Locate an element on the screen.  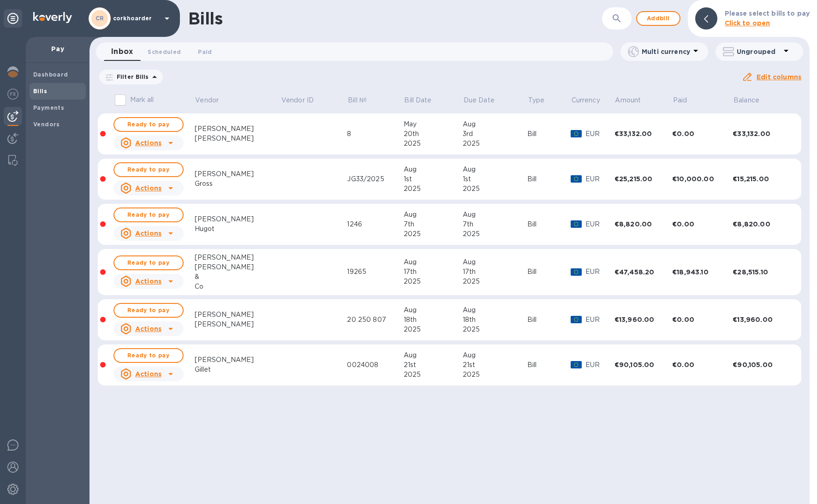
div: €18,943.10 is located at coordinates (702, 272).